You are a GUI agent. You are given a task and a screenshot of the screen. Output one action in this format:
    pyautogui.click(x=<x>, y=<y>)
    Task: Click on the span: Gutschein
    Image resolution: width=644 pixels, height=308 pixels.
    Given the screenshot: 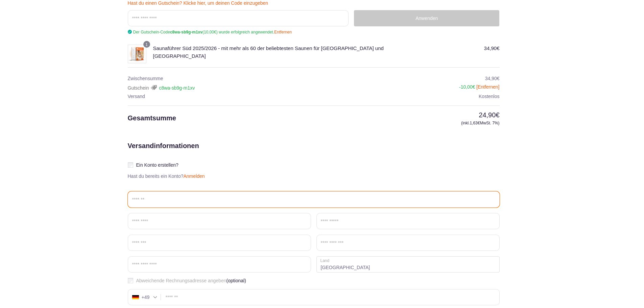 What is the action you would take?
    pyautogui.click(x=162, y=87)
    